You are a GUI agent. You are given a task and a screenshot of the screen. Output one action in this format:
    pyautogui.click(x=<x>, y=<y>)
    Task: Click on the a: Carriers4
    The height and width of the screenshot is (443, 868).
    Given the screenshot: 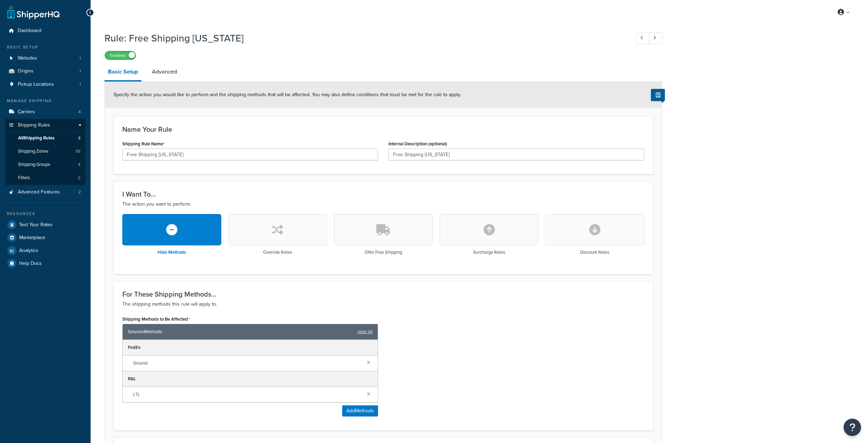 What is the action you would take?
    pyautogui.click(x=45, y=112)
    